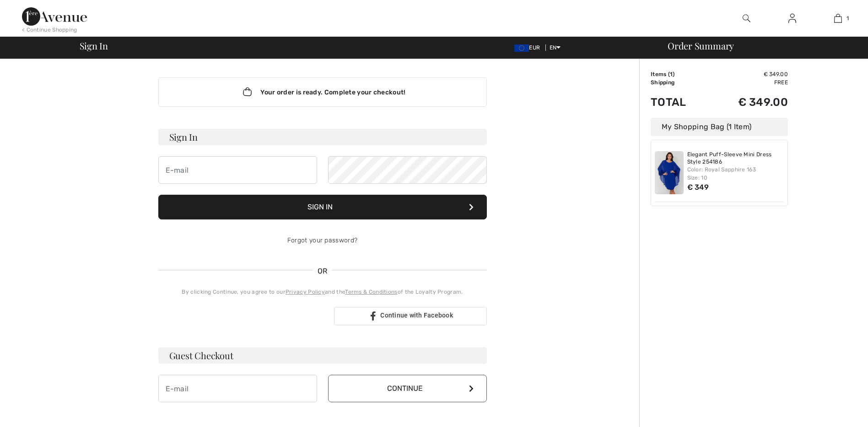 The image size is (868, 427). What do you see at coordinates (322, 207) in the screenshot?
I see `button: Sign In` at bounding box center [322, 207].